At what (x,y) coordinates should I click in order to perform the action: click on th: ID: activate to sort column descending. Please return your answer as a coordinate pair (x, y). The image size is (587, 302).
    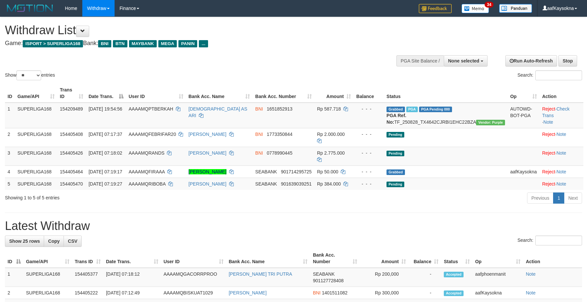
    Looking at the image, I should click on (14, 259).